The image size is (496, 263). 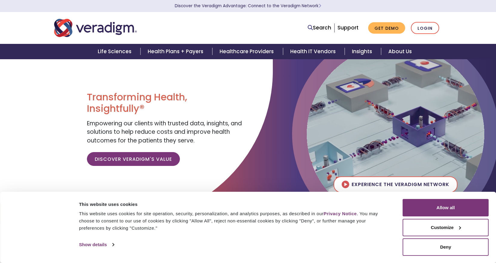 I want to click on span: Learn More, so click(x=320, y=6).